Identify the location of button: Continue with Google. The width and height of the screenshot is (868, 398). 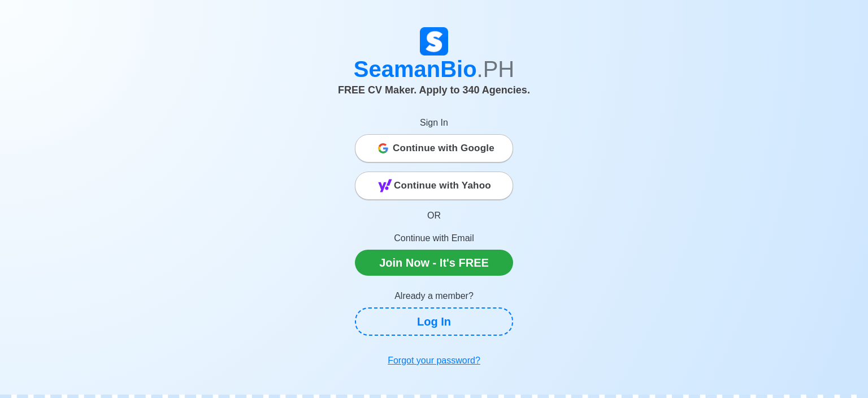
(434, 148).